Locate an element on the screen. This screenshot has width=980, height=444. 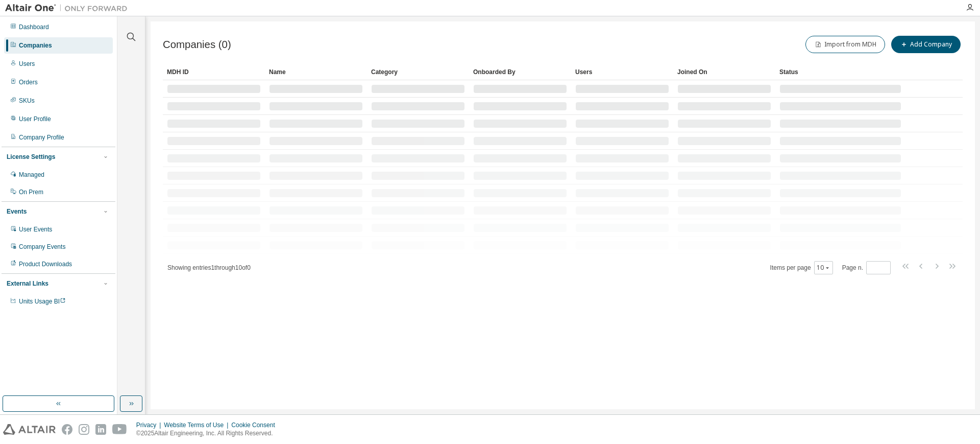
div: Website Terms of Use is located at coordinates (197, 425).